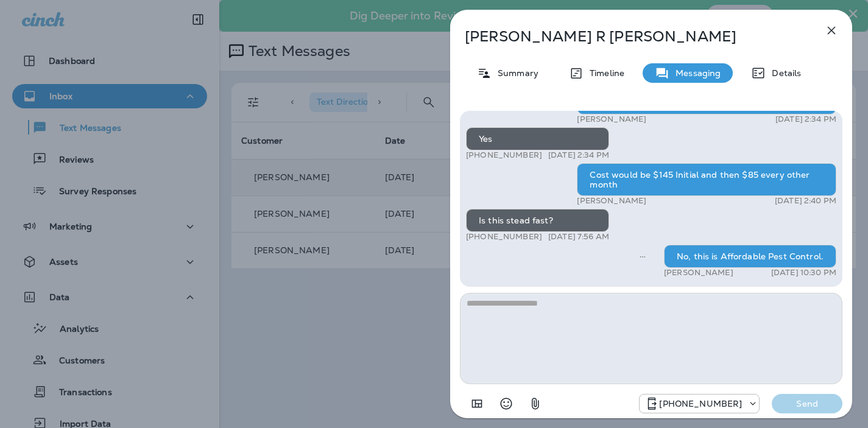  Describe the element at coordinates (477, 403) in the screenshot. I see `button: Add in a premade template` at that location.